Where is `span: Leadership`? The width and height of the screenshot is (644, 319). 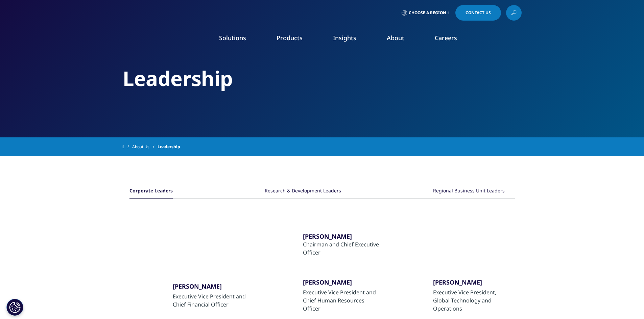
span: Leadership is located at coordinates (169, 147).